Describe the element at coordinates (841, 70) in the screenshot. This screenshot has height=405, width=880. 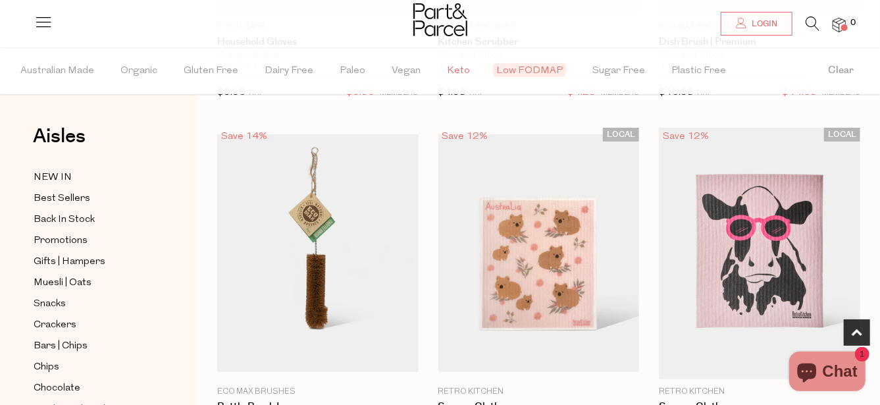
I see `button: Clear filter by Filter` at that location.